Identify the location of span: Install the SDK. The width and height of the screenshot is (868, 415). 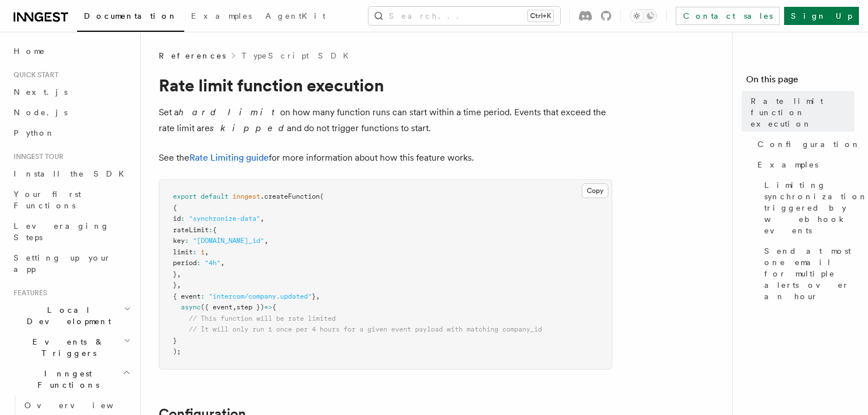
(72, 174).